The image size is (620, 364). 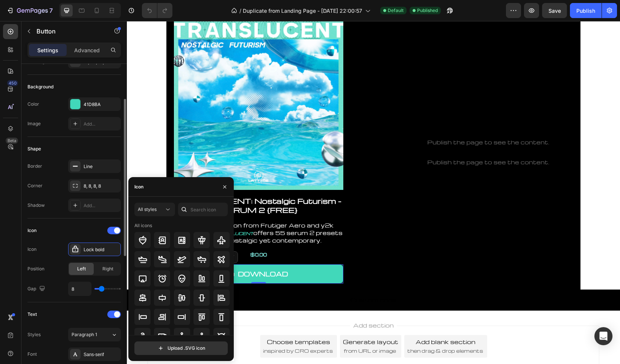 What do you see at coordinates (147, 209) in the screenshot?
I see `span: All styles` at bounding box center [147, 209].